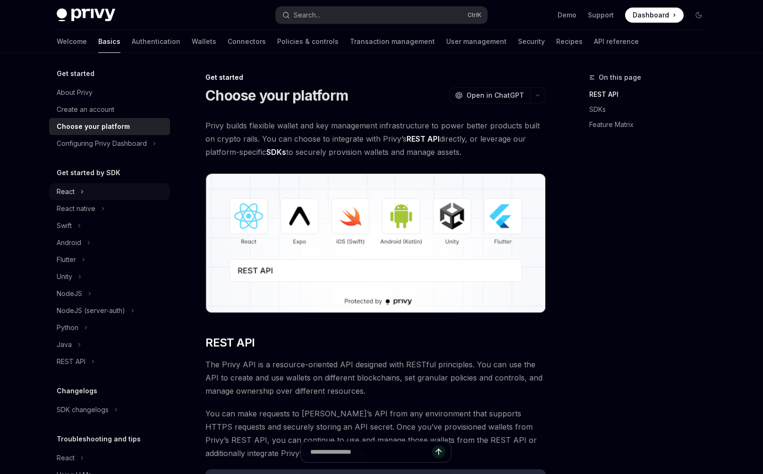  Describe the element at coordinates (489, 95) in the screenshot. I see `button: Open in ChatGPT` at that location.